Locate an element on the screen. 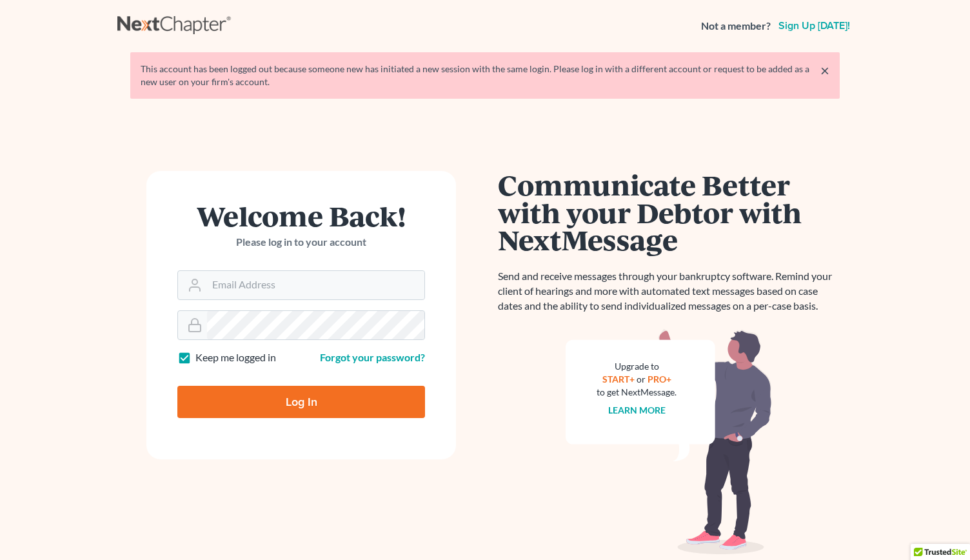 This screenshot has height=560, width=970. a: START+ is located at coordinates (618, 378).